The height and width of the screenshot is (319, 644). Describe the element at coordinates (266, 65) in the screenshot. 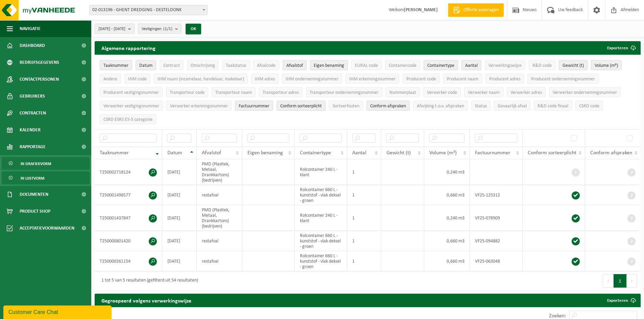

I see `button: AfvalcodeAfvalcode: Activate to sort` at that location.